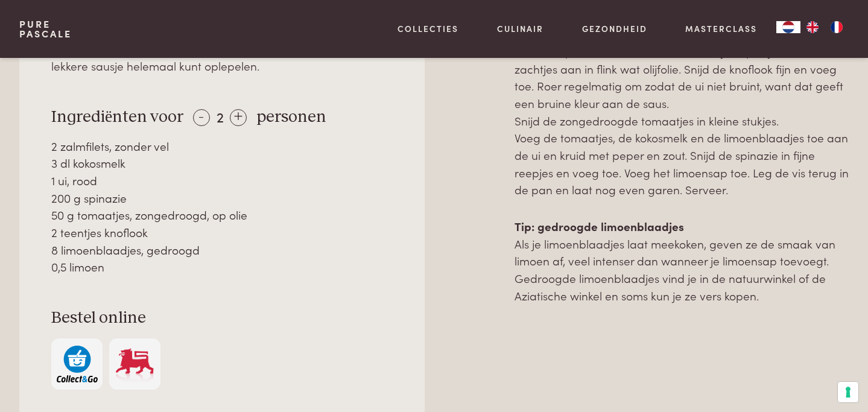  Describe the element at coordinates (789, 27) in the screenshot. I see `div: Language` at that location.